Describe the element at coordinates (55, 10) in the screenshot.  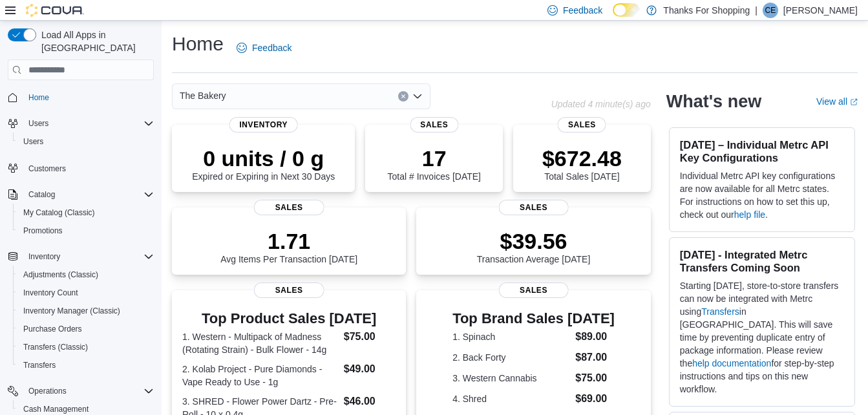
I see `img: Cova` at that location.